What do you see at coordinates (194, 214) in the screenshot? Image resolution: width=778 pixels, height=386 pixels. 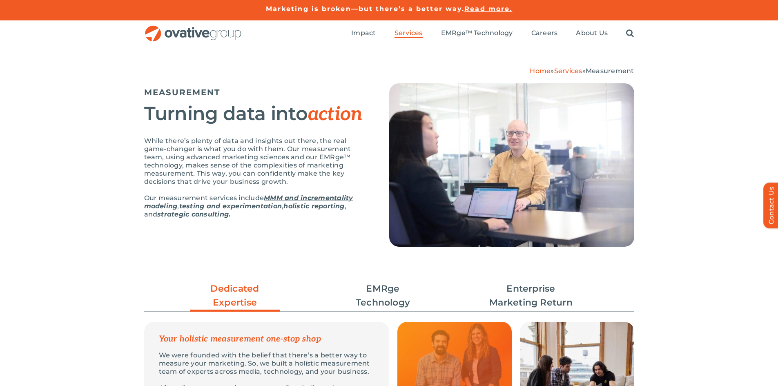 I see `a: strategic consulting.` at bounding box center [194, 214].